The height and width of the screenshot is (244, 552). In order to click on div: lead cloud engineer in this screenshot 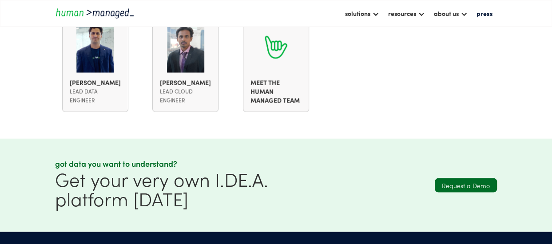, I will do `click(185, 96)`.